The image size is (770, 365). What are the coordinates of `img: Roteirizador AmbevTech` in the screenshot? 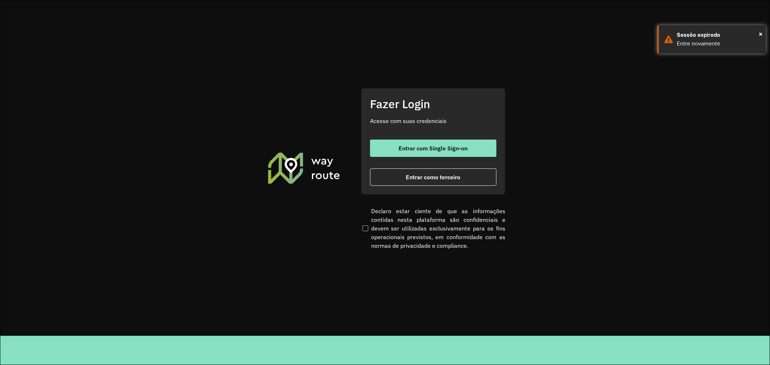 It's located at (304, 168).